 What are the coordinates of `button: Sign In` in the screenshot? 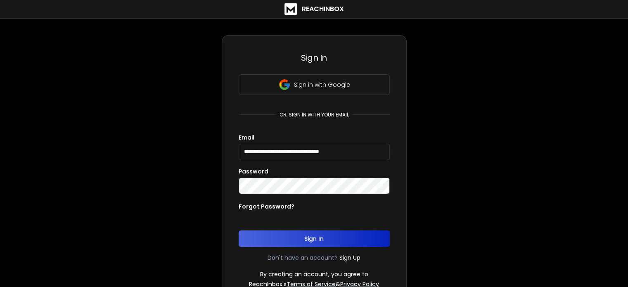 It's located at (314, 239).